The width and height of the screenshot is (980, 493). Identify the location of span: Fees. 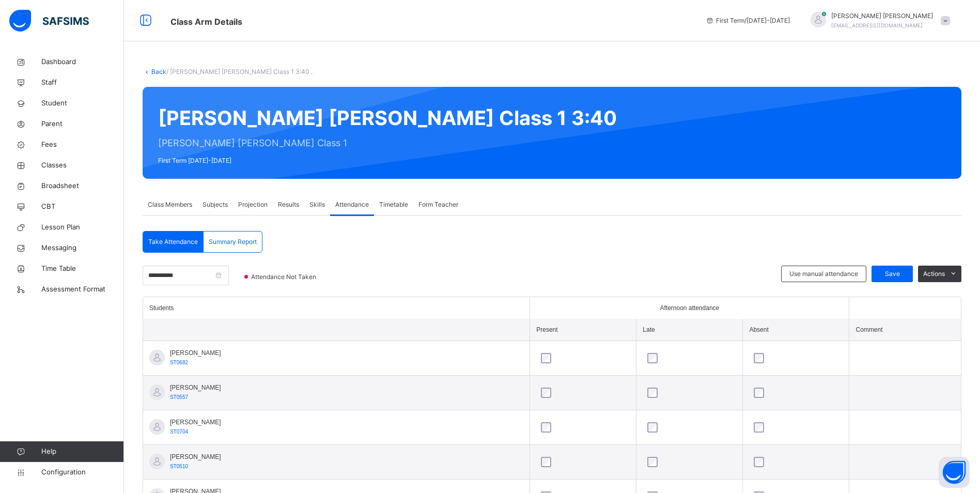
(83, 145).